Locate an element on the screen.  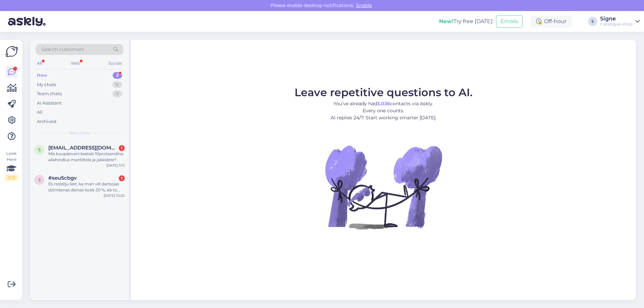
b: 3,036 is located at coordinates (383, 103).